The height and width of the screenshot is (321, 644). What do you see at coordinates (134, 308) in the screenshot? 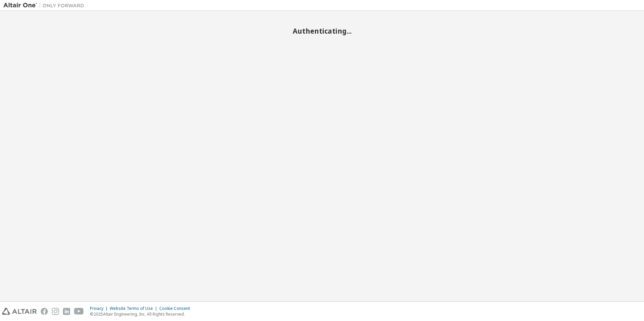
I see `div: Website Terms of Use` at bounding box center [134, 308].